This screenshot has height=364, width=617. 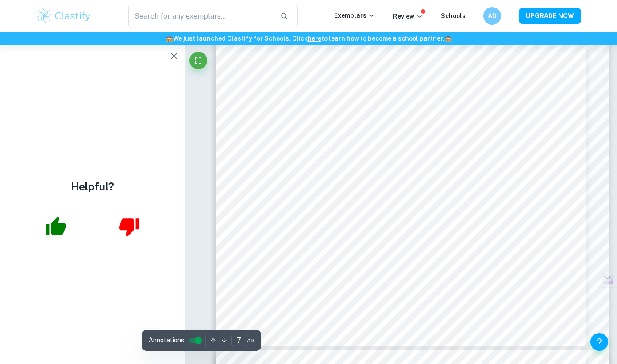 What do you see at coordinates (492, 16) in the screenshot?
I see `h6: AD` at bounding box center [492, 16].